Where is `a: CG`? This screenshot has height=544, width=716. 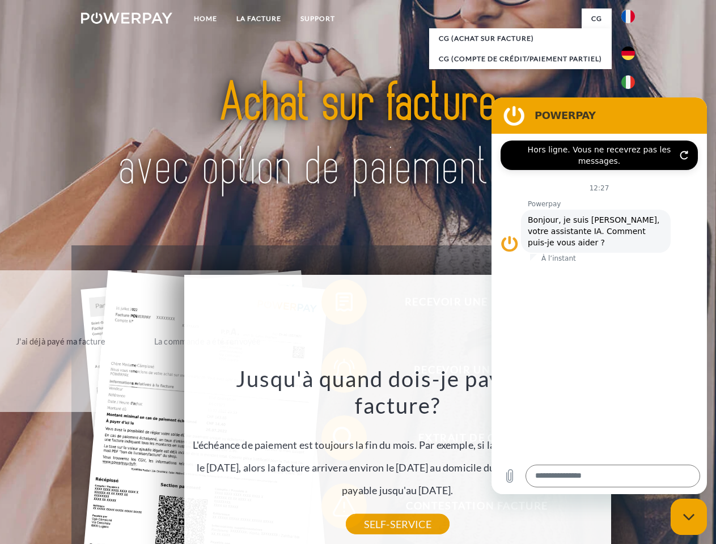
a: CG is located at coordinates (596, 19).